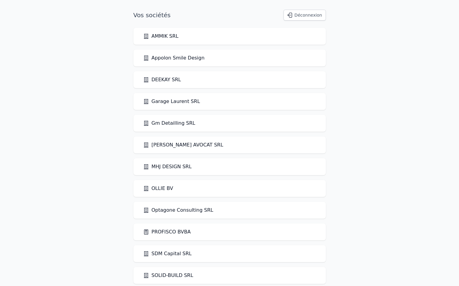 The height and width of the screenshot is (286, 459). What do you see at coordinates (167, 232) in the screenshot?
I see `a: PROFISCO BVBA` at bounding box center [167, 232].